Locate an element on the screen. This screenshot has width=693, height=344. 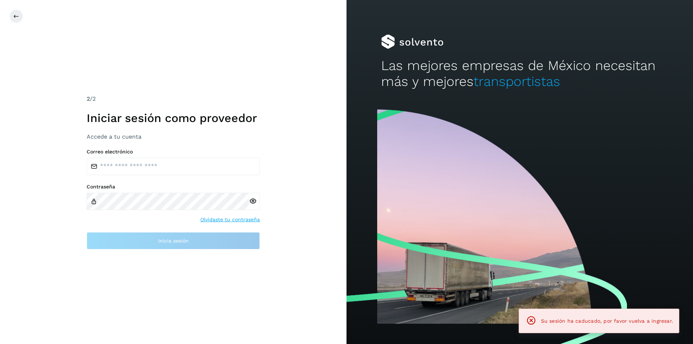
span: Su sesión ha caducado, por favor vuelva a ingresar. is located at coordinates (608, 321).